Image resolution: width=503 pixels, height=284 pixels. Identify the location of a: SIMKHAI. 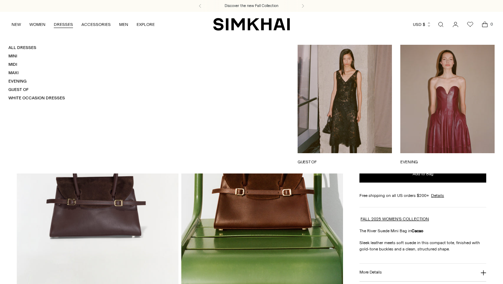
(251, 24).